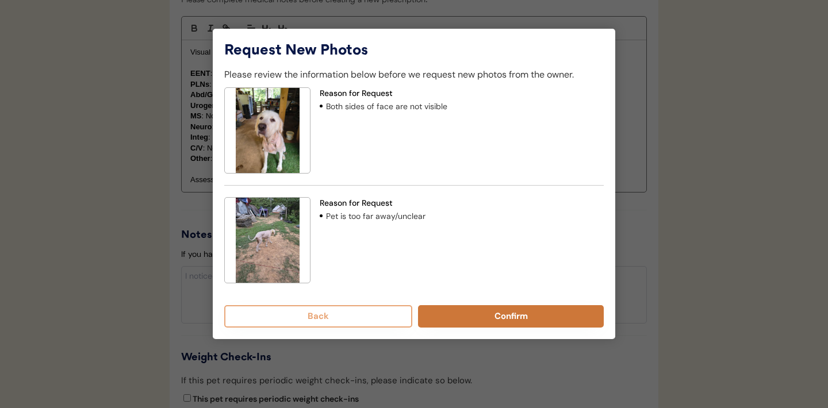 The image size is (828, 408). I want to click on div: Both sides of face are not visible, so click(464, 106).